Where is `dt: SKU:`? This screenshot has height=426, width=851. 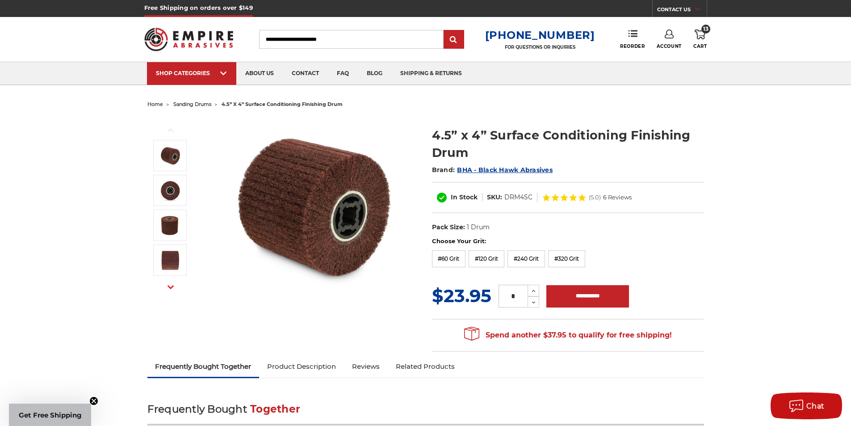
dt: SKU: is located at coordinates (495, 197).